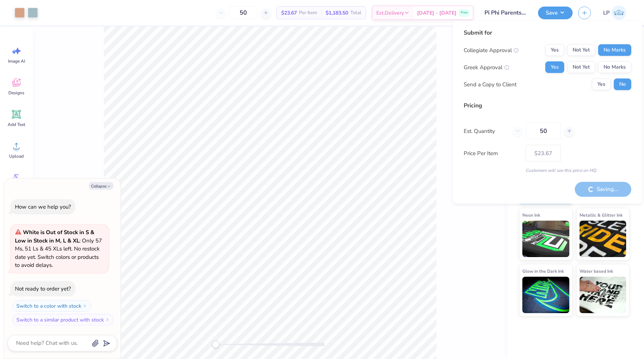 This screenshot has height=359, width=644. Describe the element at coordinates (43, 289) in the screenshot. I see `div: Not ready to order yet?` at that location.